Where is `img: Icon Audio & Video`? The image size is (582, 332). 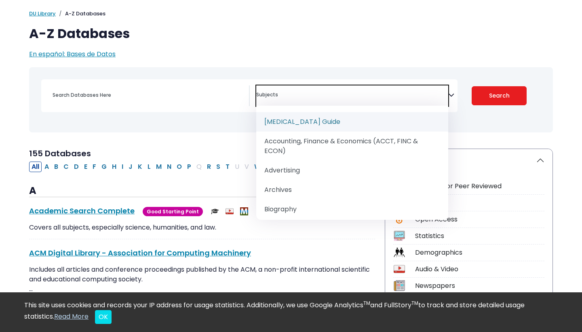 img: Icon Audio & Video is located at coordinates (399, 268).